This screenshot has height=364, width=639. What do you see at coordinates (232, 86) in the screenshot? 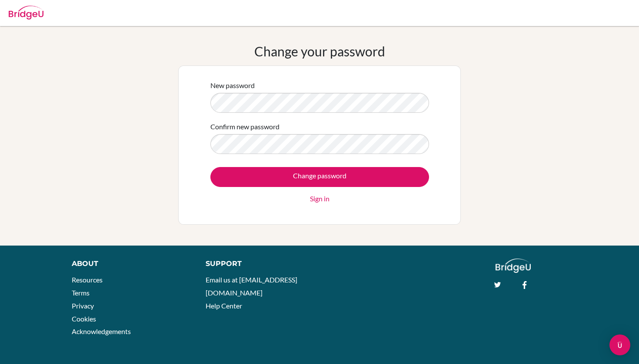
I see `label: New password` at bounding box center [232, 86].